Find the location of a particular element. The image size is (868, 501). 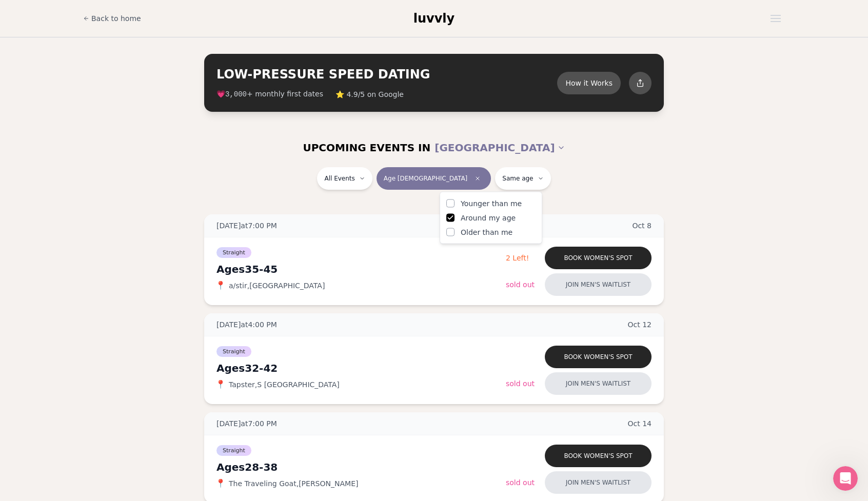

span: Oct 8 is located at coordinates (642, 226).